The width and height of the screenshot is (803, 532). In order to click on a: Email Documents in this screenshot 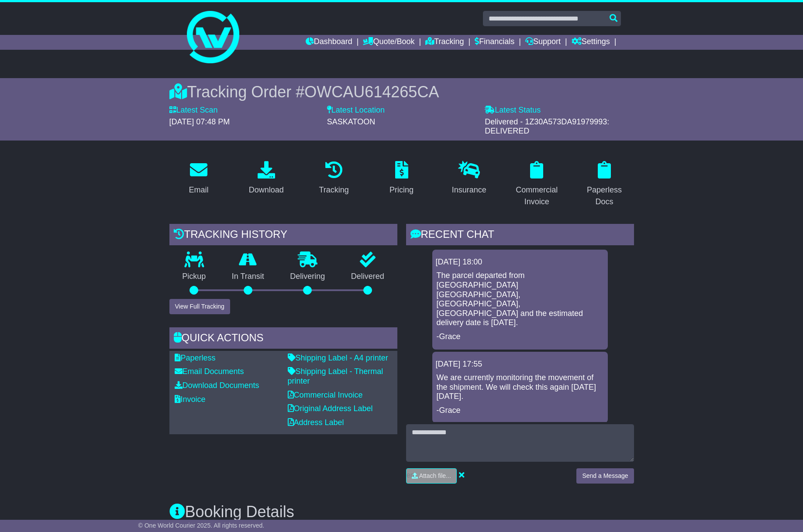, I will do `click(210, 372)`.